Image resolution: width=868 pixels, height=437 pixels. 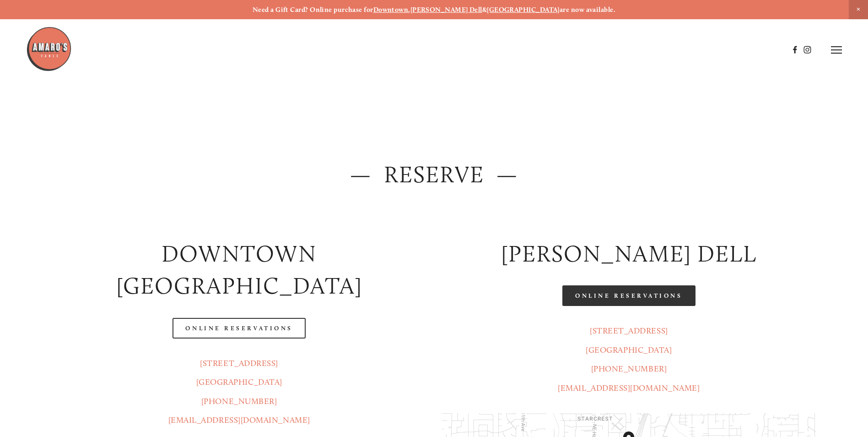 What do you see at coordinates (391, 10) in the screenshot?
I see `strong: Downtown` at bounding box center [391, 10].